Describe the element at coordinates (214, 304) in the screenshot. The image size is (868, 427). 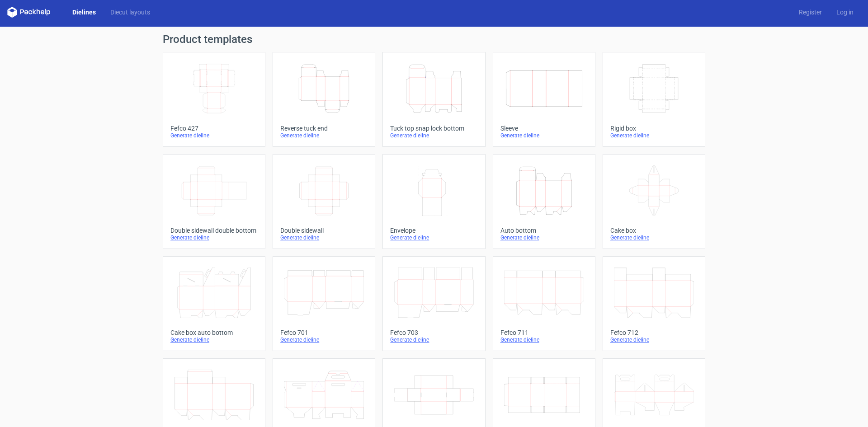
I see `a: Cake box auto bottomGenerate dieline` at that location.